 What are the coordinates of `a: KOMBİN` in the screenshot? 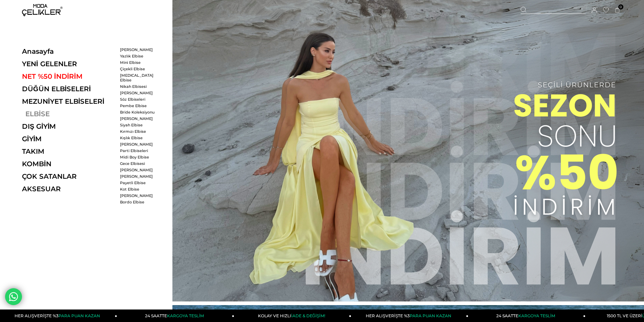 It's located at (68, 164).